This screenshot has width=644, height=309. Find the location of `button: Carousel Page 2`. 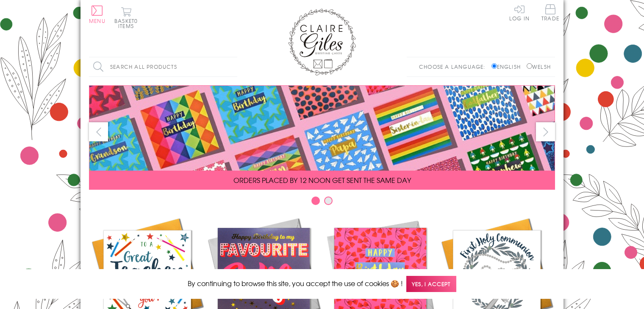

button: Carousel Page 2 is located at coordinates (329, 200).